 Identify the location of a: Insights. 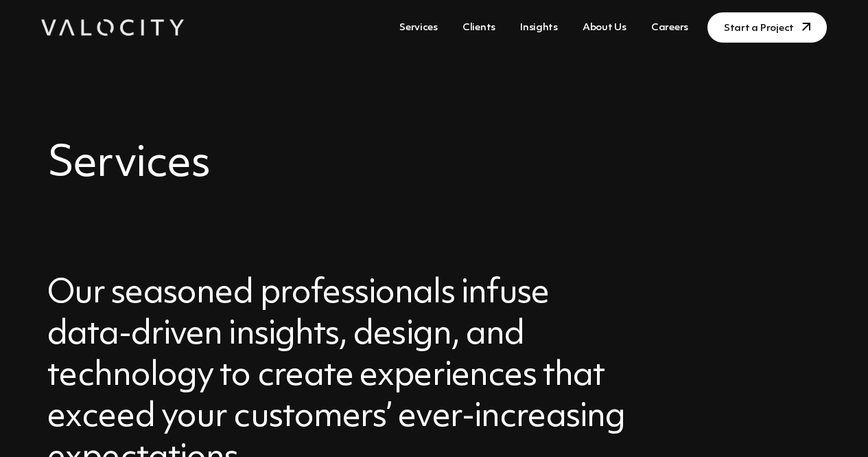
(539, 28).